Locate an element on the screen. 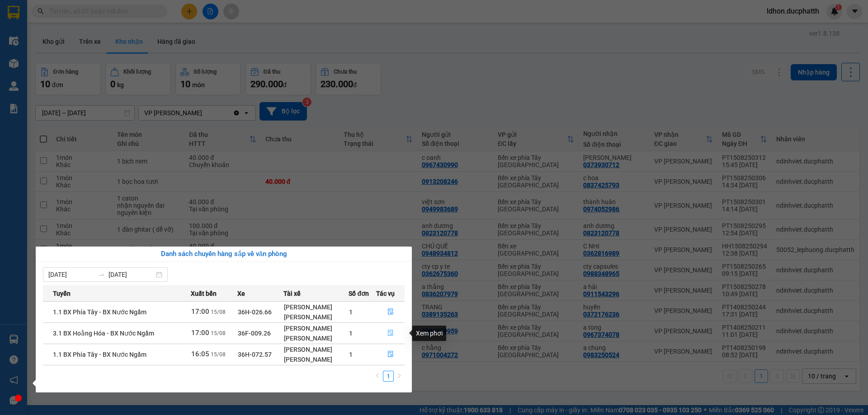  span: 3.1 BX Hoằng Hóa - BX Nước Ngầm is located at coordinates (104, 333).